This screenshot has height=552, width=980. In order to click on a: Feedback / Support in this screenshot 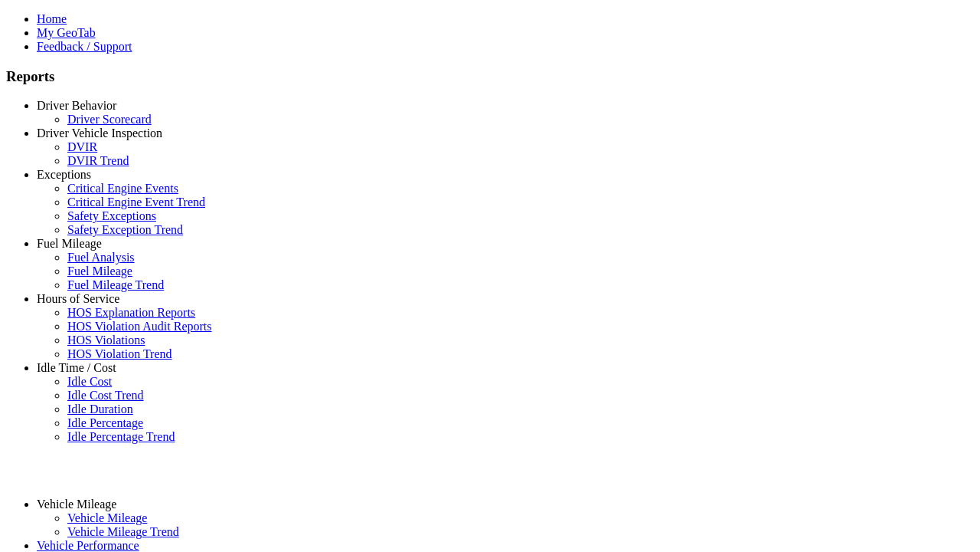, I will do `click(84, 46)`.